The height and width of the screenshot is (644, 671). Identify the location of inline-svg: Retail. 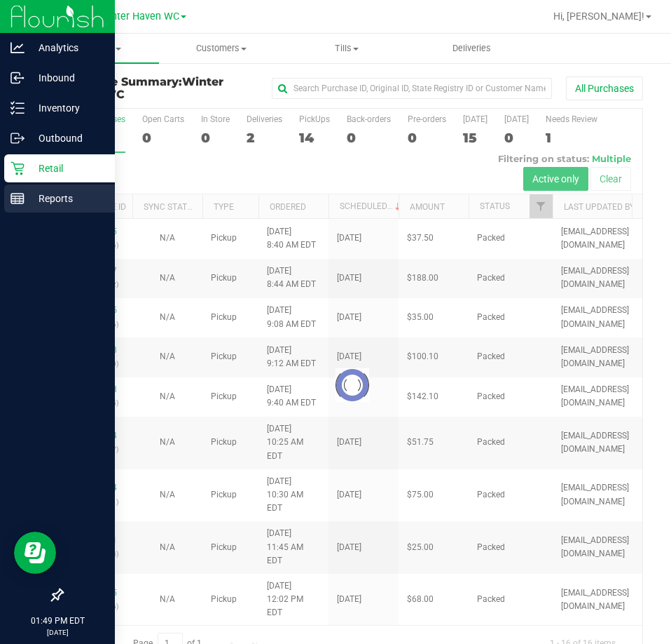
(18, 169).